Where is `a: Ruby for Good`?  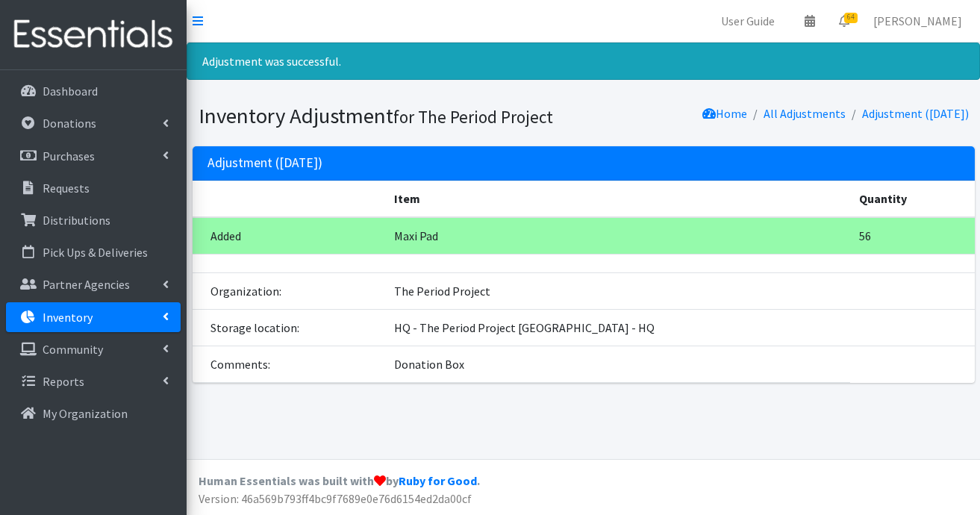 a: Ruby for Good is located at coordinates (437, 480).